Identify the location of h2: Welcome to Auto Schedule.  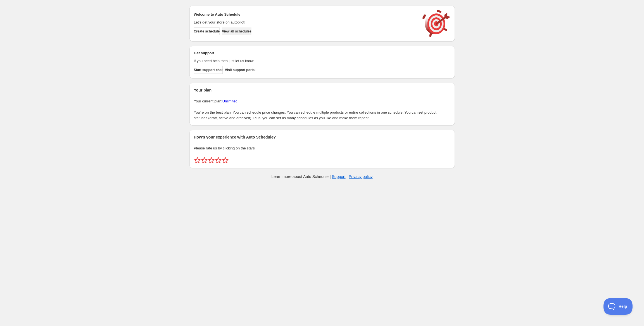
(306, 14).